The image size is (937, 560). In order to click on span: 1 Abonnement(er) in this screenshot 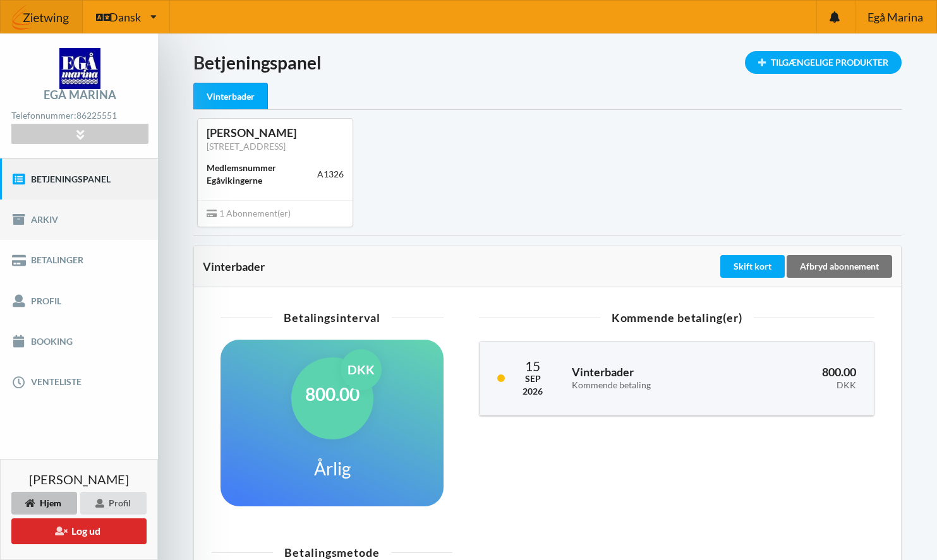, I will do `click(248, 213)`.